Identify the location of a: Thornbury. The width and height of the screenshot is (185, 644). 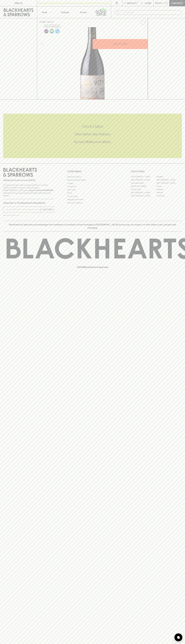
(169, 196).